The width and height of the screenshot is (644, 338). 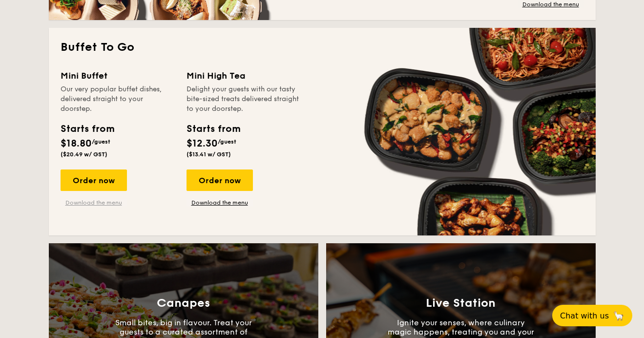 What do you see at coordinates (243, 99) in the screenshot?
I see `div: Delight your guests with our tasty bite-sized treats delivered straight to your doorstep.` at bounding box center [243, 99].